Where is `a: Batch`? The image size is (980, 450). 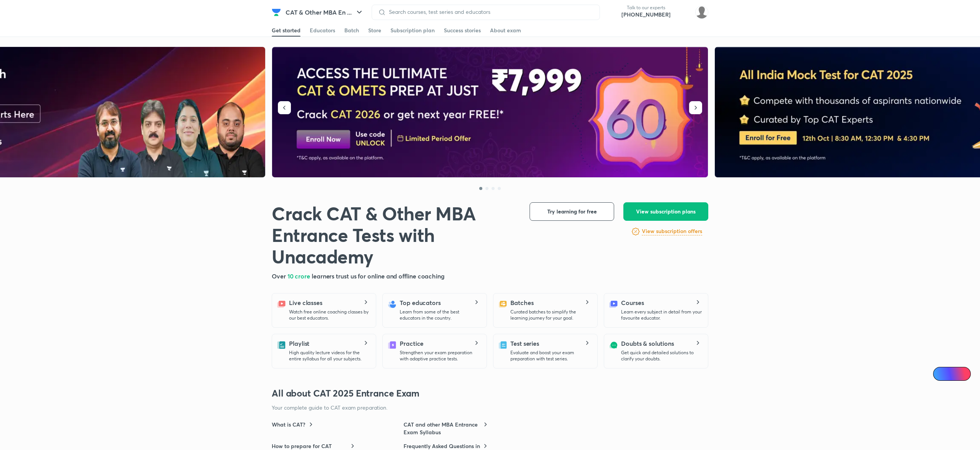 a: Batch is located at coordinates (352, 30).